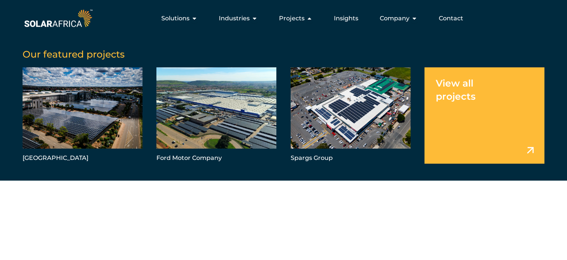  What do you see at coordinates (294, 216) in the screenshot?
I see `h5: SolarAfrica is proudly affiliated with` at bounding box center [294, 216].